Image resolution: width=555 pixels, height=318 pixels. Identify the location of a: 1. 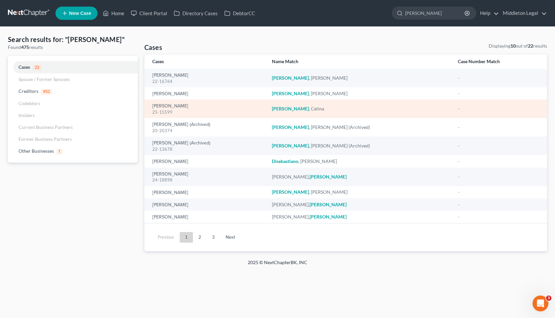
(186, 237).